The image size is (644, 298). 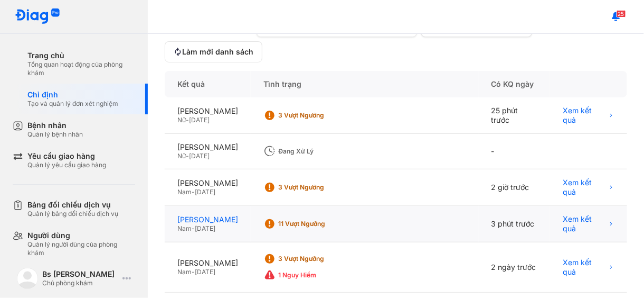 I want to click on div: Kết quả, so click(x=207, y=84).